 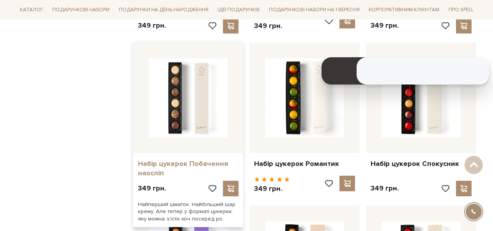 I want to click on a: Набір цукерок Спокусник, so click(x=421, y=164).